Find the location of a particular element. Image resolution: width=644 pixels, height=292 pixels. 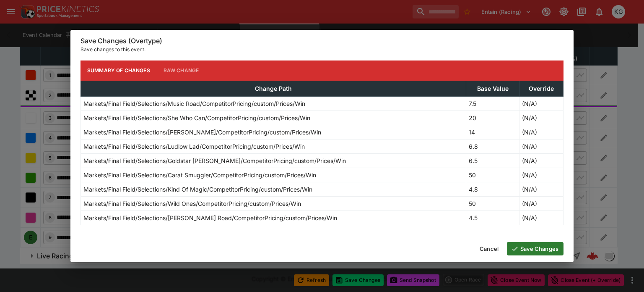

h6: Save Changes (Overtype) is located at coordinates (322, 41).